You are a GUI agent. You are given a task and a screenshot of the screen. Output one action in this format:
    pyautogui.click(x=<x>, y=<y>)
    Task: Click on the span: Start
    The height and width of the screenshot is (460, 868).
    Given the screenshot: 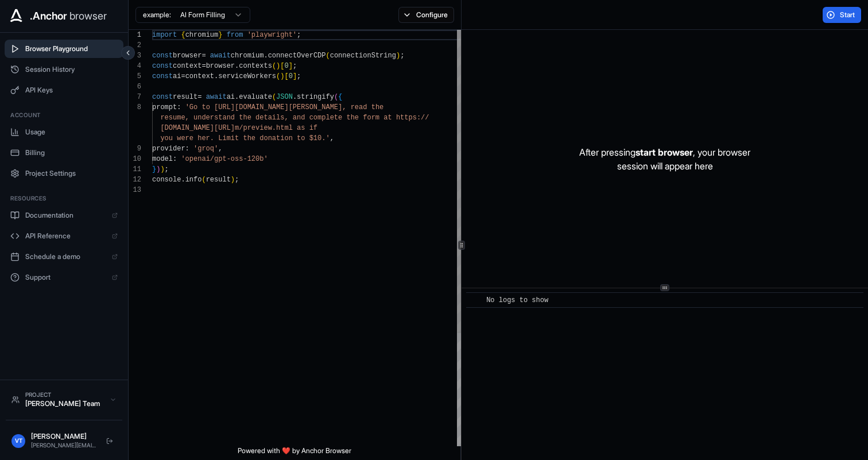 What is the action you would take?
    pyautogui.click(x=848, y=15)
    